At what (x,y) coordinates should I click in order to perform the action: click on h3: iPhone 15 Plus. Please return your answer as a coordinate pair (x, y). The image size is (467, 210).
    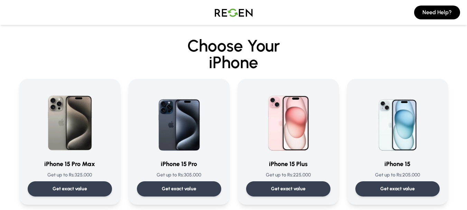
    Looking at the image, I should click on (288, 164).